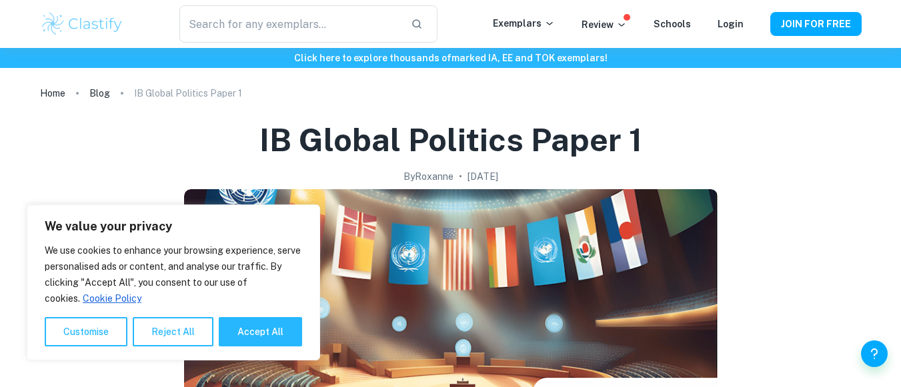 The image size is (901, 387). Describe the element at coordinates (53, 93) in the screenshot. I see `a: Home` at that location.